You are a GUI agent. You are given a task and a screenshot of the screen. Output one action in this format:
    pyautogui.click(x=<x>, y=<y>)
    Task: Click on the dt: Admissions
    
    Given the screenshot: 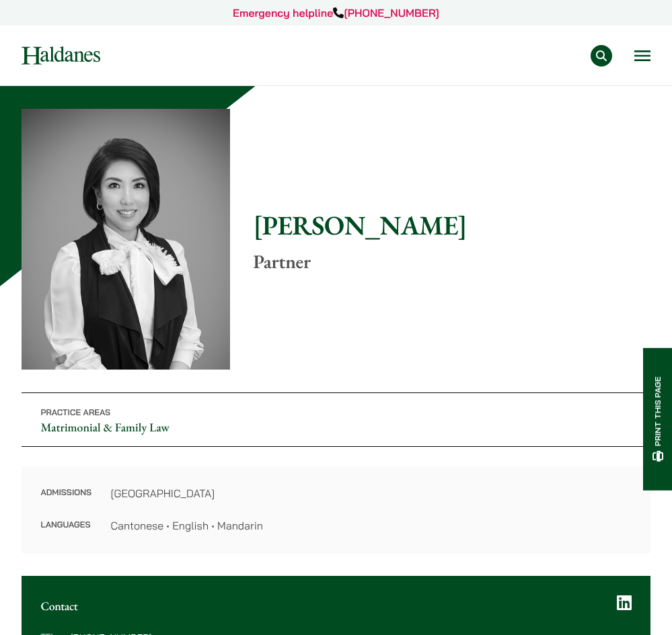 What is the action you would take?
    pyautogui.click(x=66, y=502)
    